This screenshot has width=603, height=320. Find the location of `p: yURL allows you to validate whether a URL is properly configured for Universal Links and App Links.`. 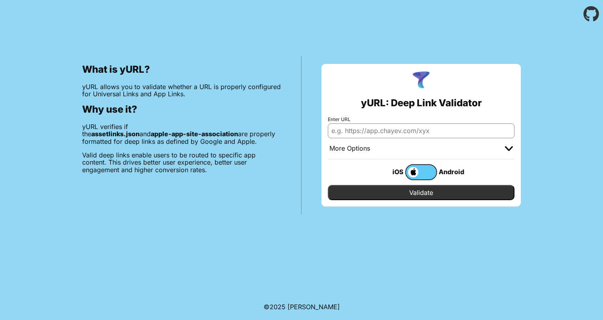

p: yURL allows you to validate whether a URL is properly configured for Universal Links and App Links. is located at coordinates (182, 90).